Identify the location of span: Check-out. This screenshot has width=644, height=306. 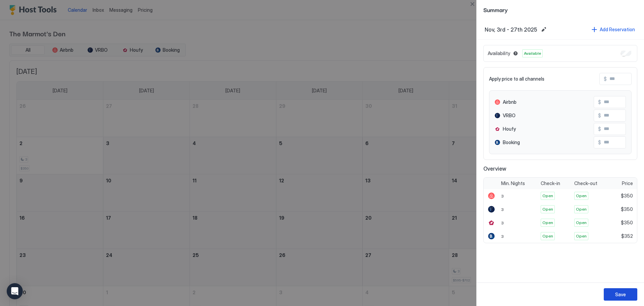
(586, 183).